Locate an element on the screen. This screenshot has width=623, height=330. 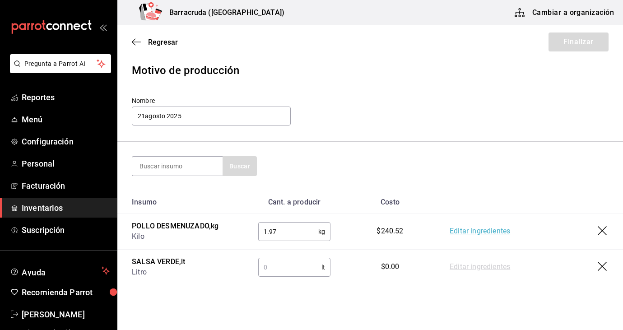
span: $240.52 is located at coordinates (389, 231).